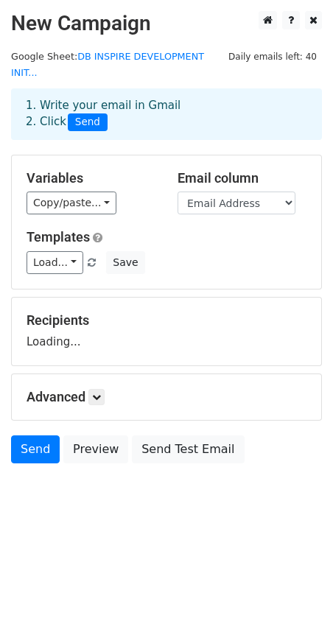  I want to click on a: DB INSPIRE DEVELOPMENT INIT..., so click(108, 65).